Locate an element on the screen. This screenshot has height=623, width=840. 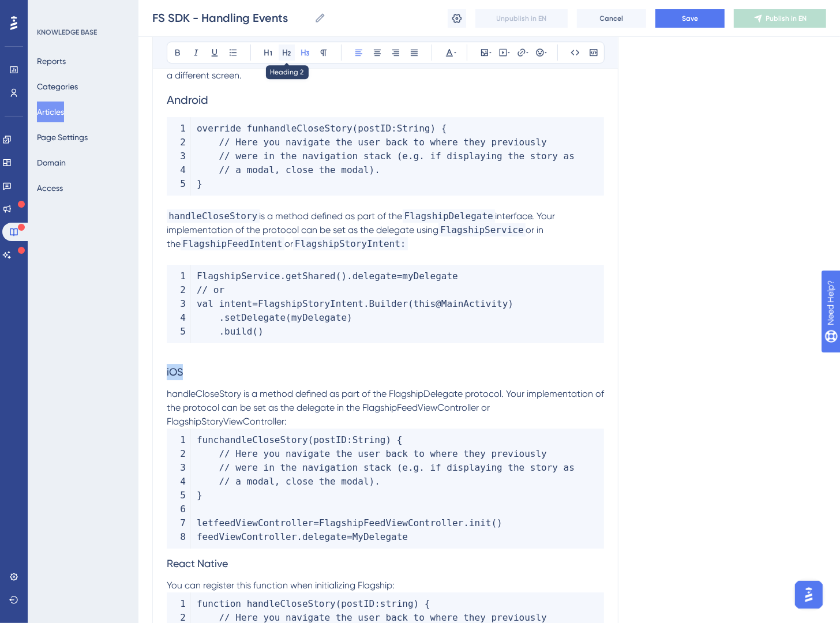
button: Page Settings is located at coordinates (62, 137).